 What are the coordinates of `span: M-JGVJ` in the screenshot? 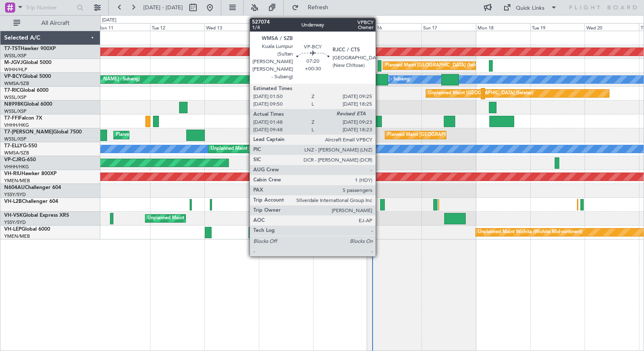 It's located at (13, 63).